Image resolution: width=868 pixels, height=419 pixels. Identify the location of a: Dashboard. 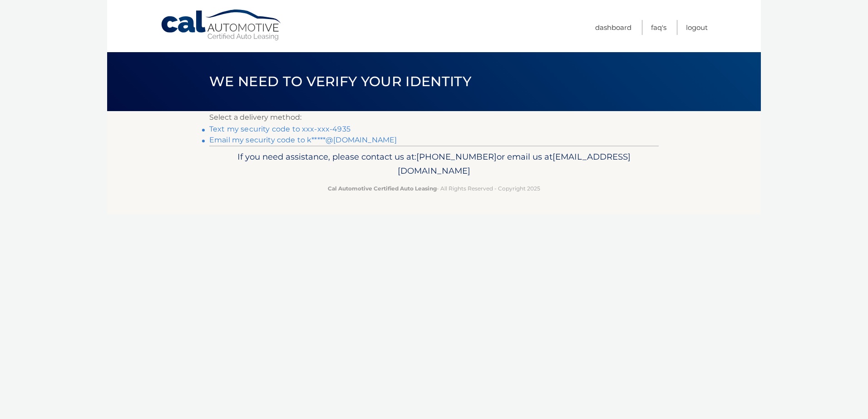
(613, 27).